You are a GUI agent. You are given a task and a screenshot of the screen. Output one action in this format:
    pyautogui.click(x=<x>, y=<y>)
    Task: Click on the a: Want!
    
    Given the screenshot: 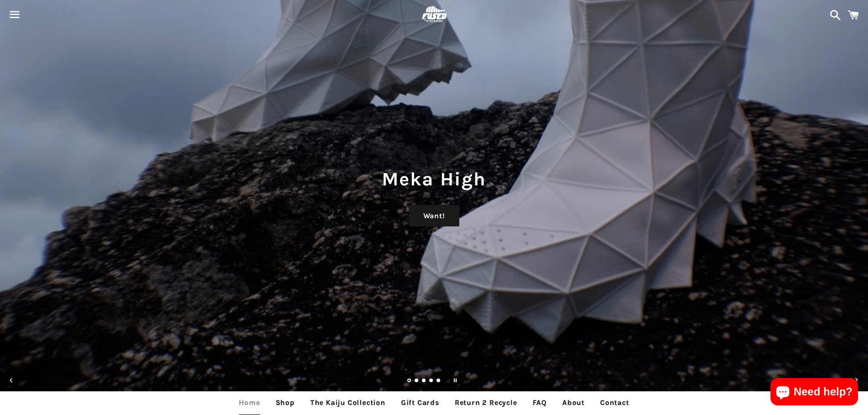 What is the action you would take?
    pyautogui.click(x=434, y=216)
    